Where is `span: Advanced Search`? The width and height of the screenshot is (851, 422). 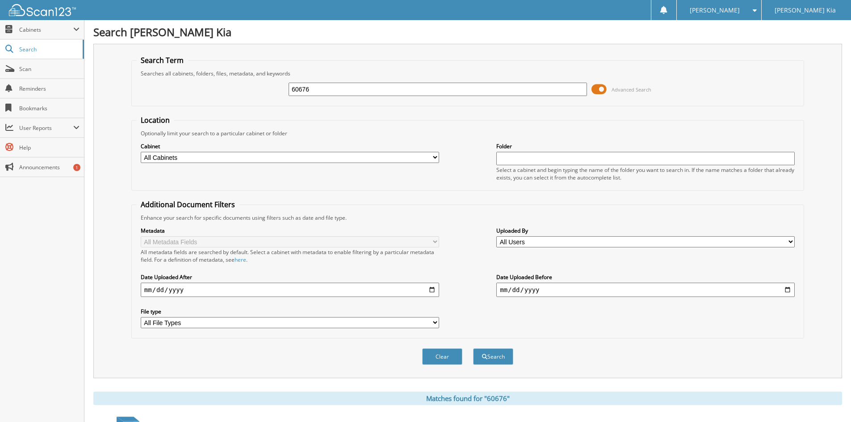
span: Advanced Search is located at coordinates (631, 89).